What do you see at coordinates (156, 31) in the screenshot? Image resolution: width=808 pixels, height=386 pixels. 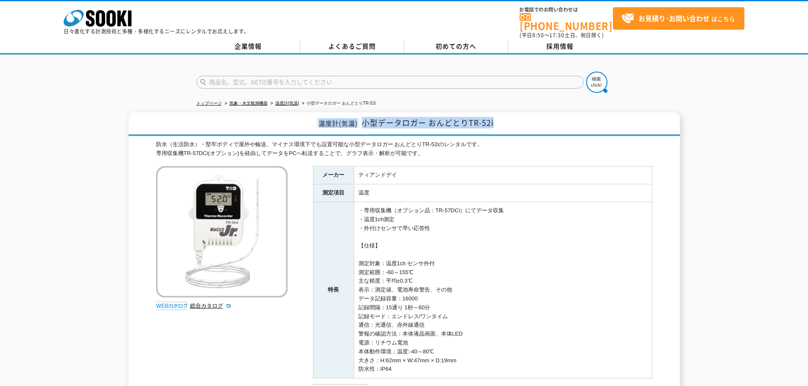 I see `p: 日々進化する計測技術と多種・多様化するニーズにレンタルでお応えします。` at bounding box center [156, 31].